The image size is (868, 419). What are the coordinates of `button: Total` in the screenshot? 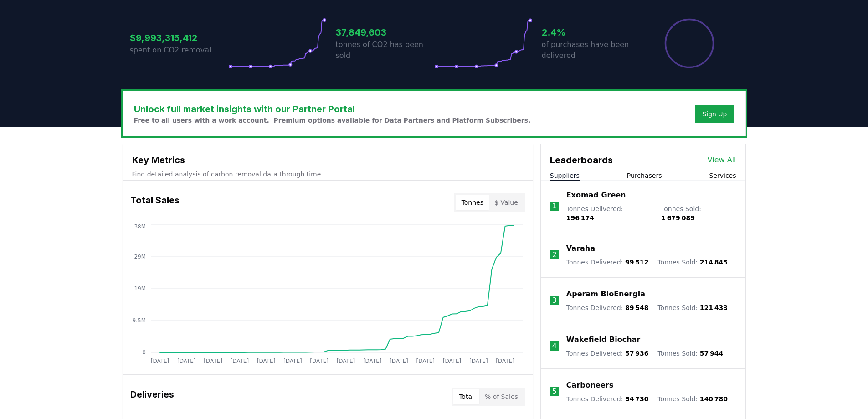 It's located at (466, 397).